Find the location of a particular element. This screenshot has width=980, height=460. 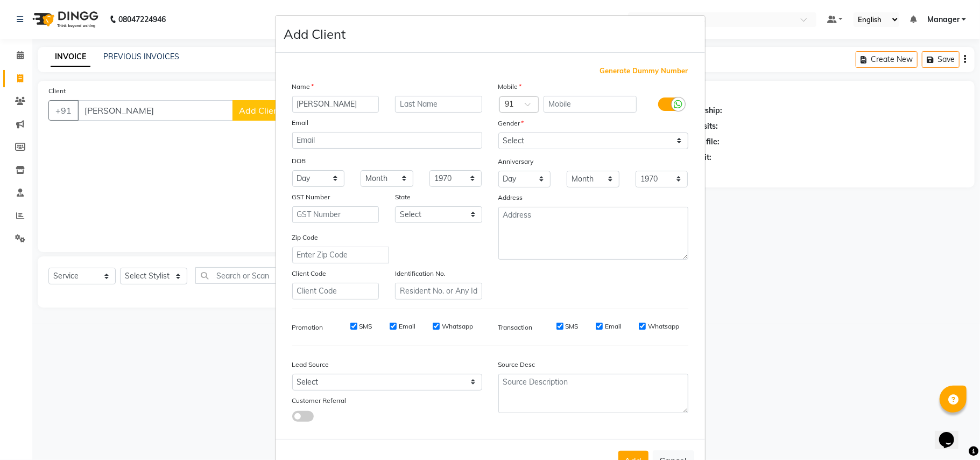

label: GST Number is located at coordinates (311, 197).